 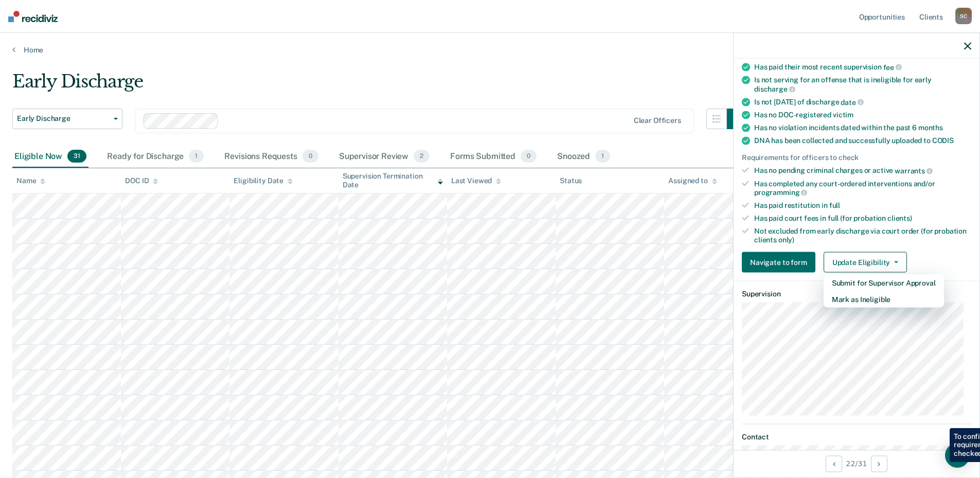 What do you see at coordinates (490, 50) in the screenshot?
I see `a: Home` at bounding box center [490, 50].